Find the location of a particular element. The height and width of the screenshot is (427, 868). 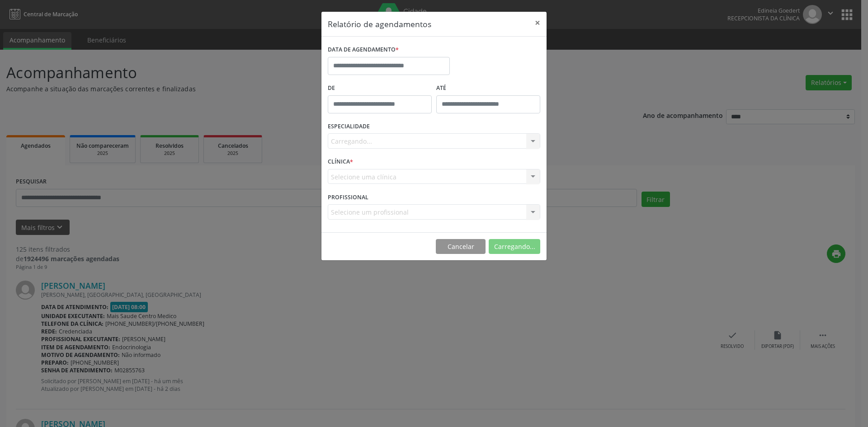

label: ATÉ is located at coordinates (489, 88).